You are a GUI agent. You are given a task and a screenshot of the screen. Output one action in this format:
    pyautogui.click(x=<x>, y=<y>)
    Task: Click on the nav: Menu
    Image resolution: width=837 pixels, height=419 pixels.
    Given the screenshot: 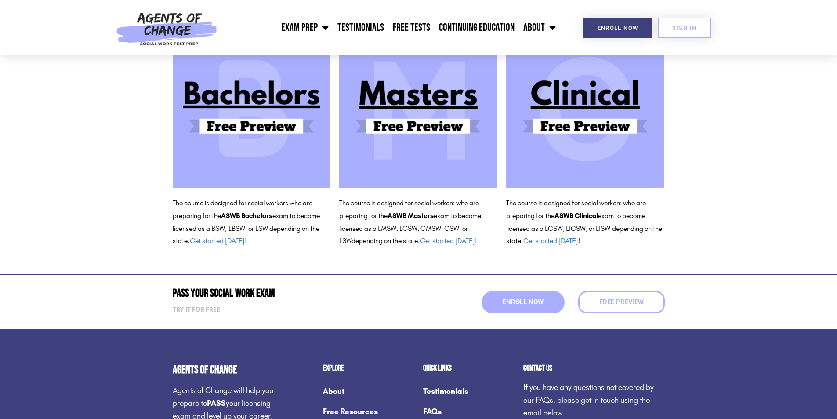 What is the action you would take?
    pyautogui.click(x=391, y=28)
    